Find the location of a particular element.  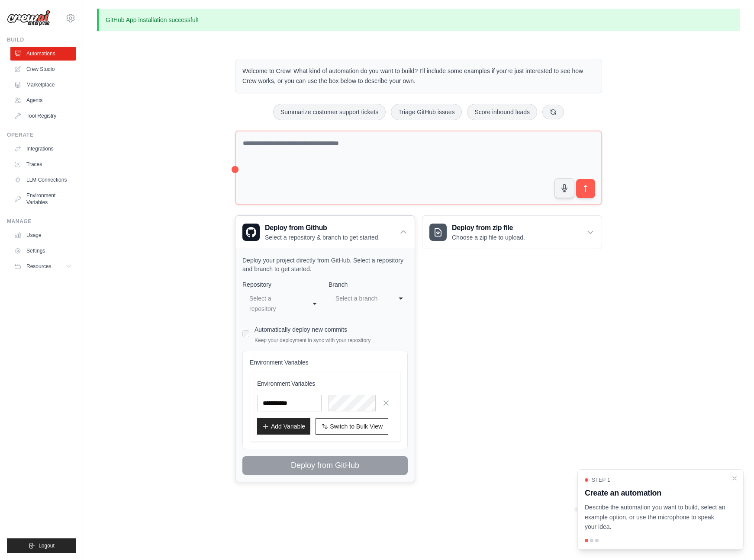

div: Manage is located at coordinates (41, 222).